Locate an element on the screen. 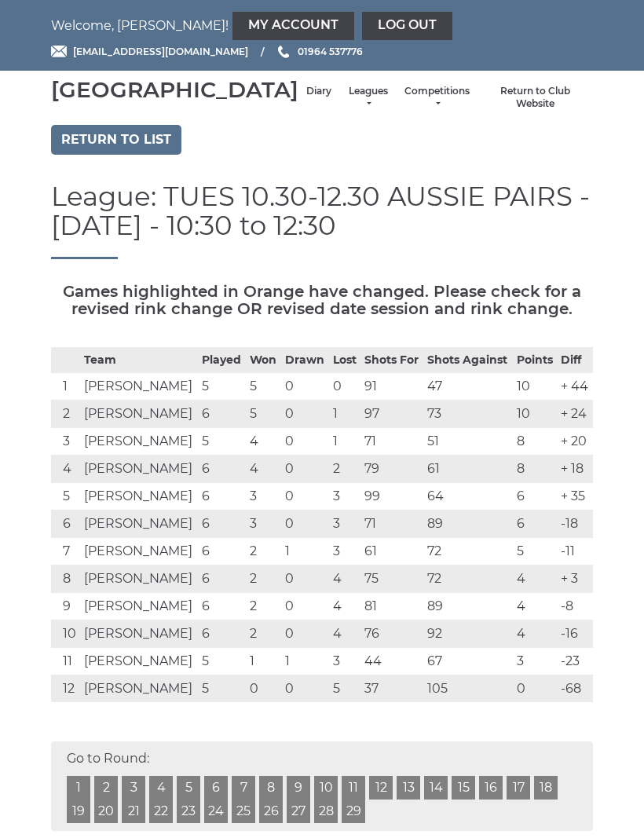  a: 12 is located at coordinates (381, 788).